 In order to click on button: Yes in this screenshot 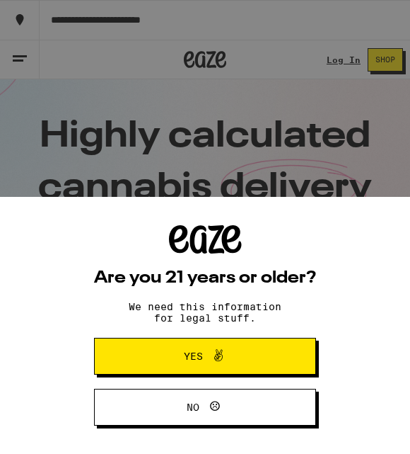, I will do `click(205, 356)`.